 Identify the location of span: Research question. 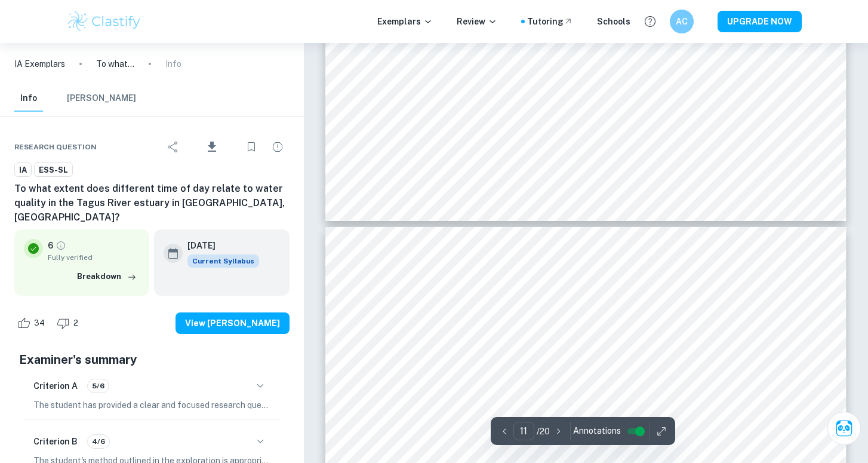
(56, 147).